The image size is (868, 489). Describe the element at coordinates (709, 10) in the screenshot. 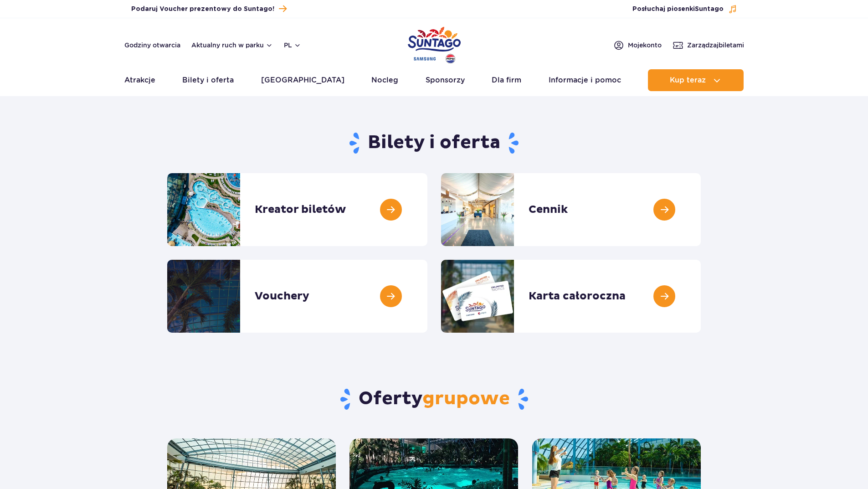

I see `span: Suntago` at that location.